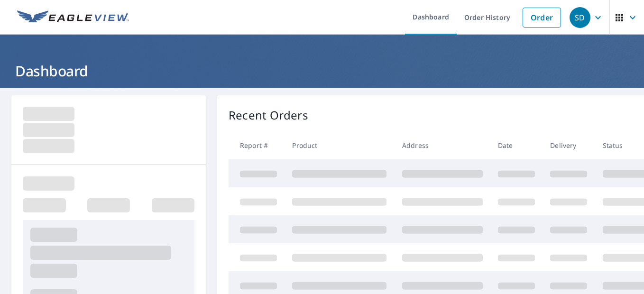  What do you see at coordinates (580, 18) in the screenshot?
I see `div: SD` at bounding box center [580, 18].